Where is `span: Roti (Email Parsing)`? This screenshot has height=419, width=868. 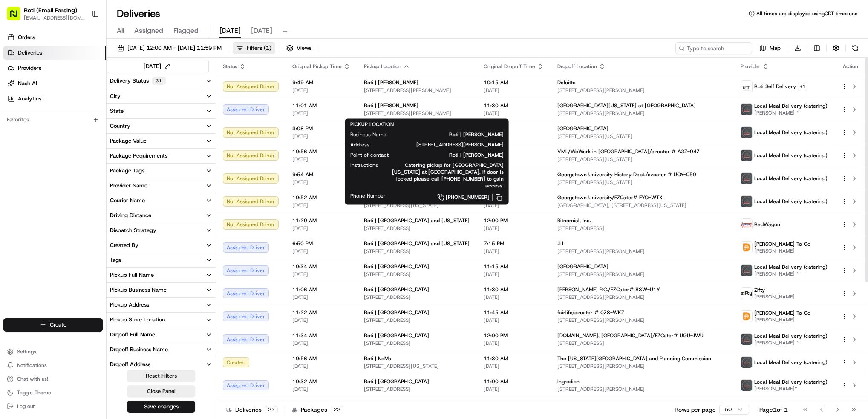
span: Roti (Email Parsing) is located at coordinates (50, 10).